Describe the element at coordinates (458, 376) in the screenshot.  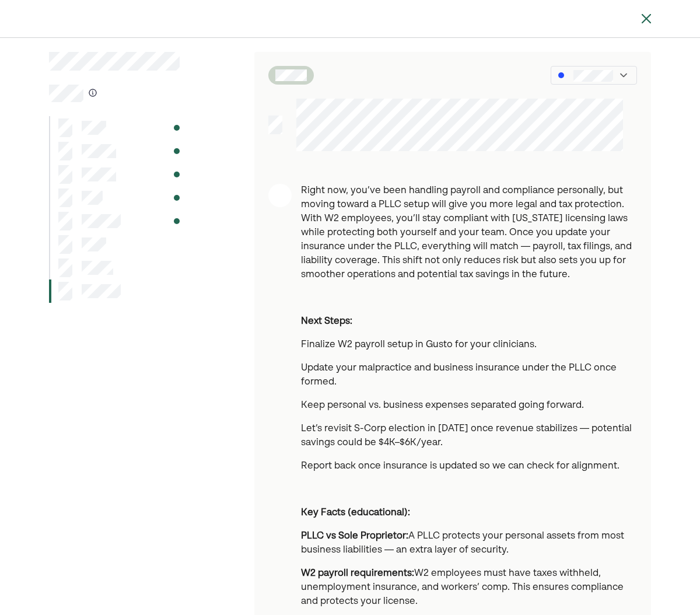
I see `span: Update your malpractice and business insurance under the PLLC once formed.` at that location.